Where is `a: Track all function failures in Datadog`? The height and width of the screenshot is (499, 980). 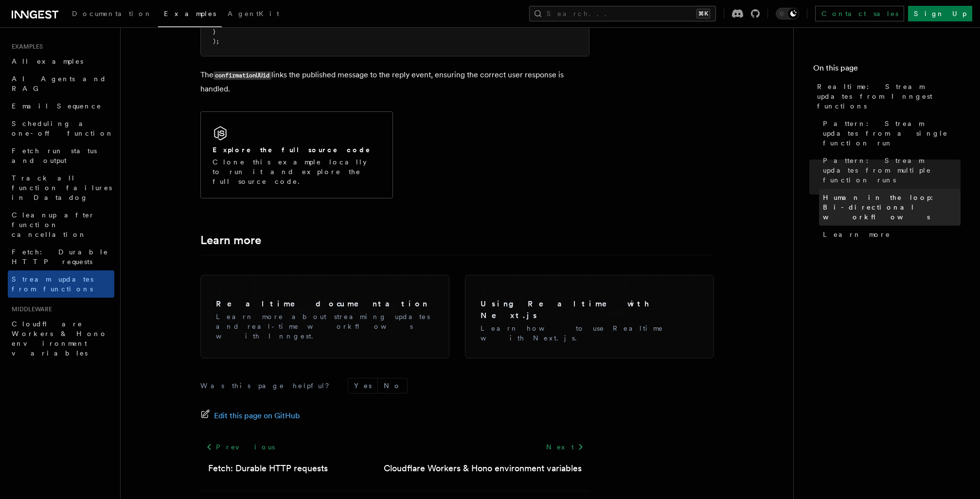
a: Track all function failures in Datadog is located at coordinates (61, 188).